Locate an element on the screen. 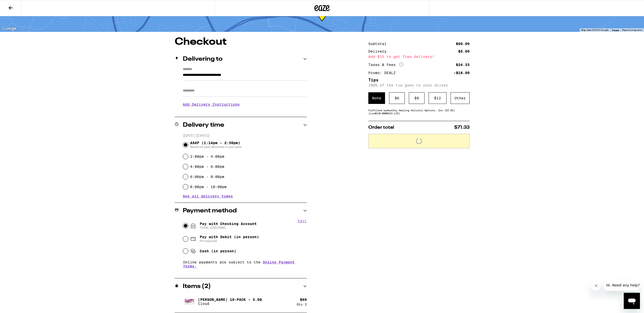 The image size is (644, 313). a: Open this area in Google Maps (opens a new window) is located at coordinates (10, 29).